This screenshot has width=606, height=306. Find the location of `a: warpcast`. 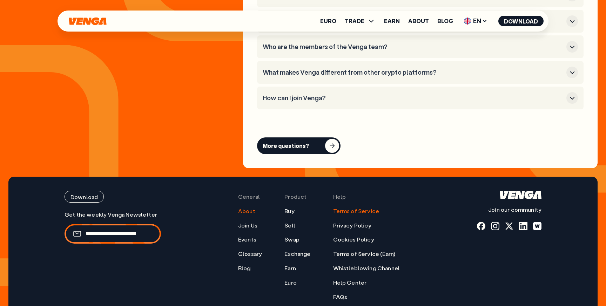

a: warpcast is located at coordinates (537, 226).